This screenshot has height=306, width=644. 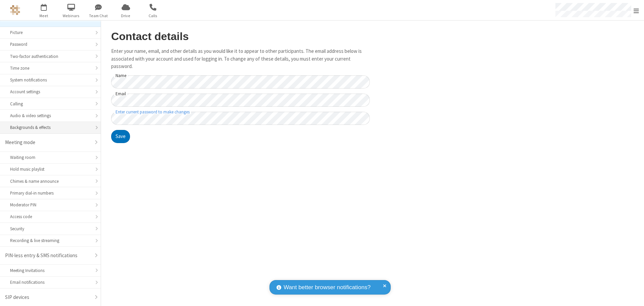 What do you see at coordinates (50, 68) in the screenshot?
I see `div: Time zone` at bounding box center [50, 68].